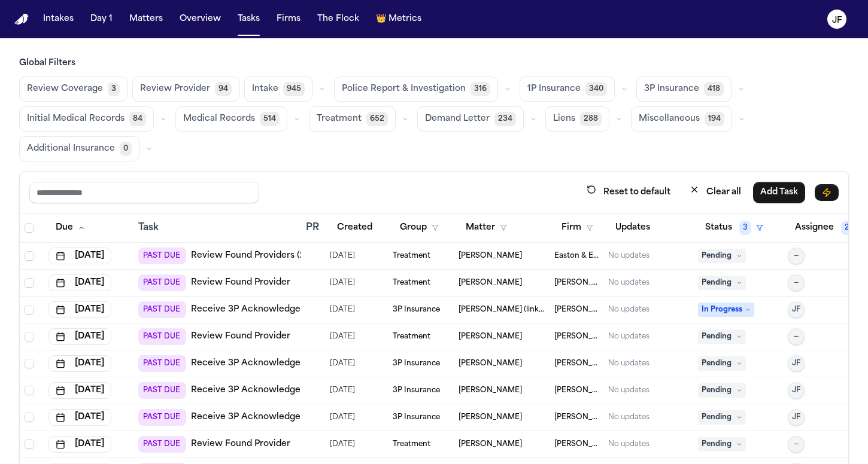  I want to click on a: Day 1, so click(101, 19).